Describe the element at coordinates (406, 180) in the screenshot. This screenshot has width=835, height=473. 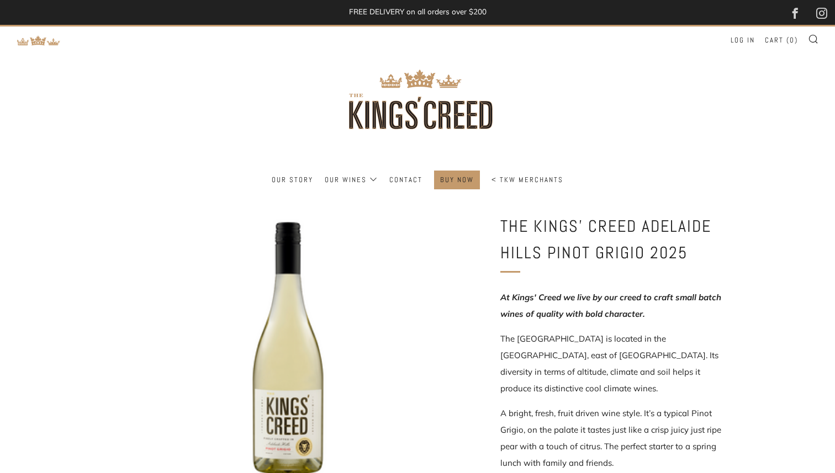
I see `a: Contact` at that location.